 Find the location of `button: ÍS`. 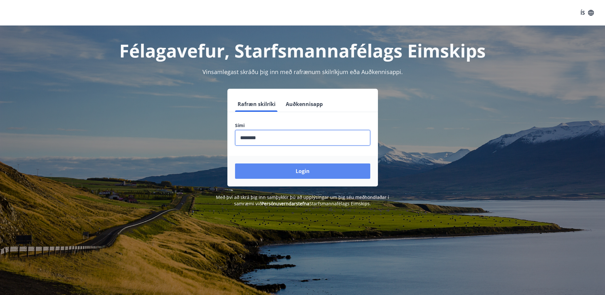

button: ÍS is located at coordinates (587, 13).